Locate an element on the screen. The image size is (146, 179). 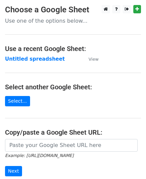
a: Select... is located at coordinates (17, 101).